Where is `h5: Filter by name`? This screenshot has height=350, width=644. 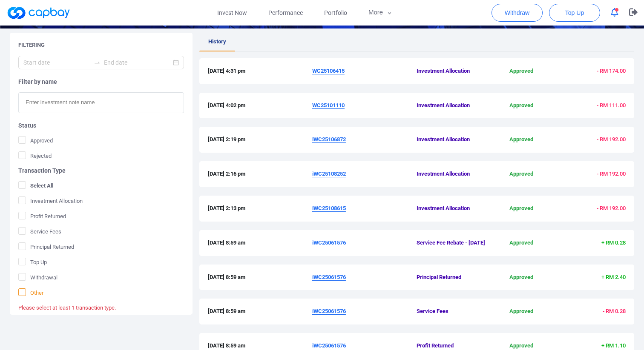 h5: Filter by name is located at coordinates (101, 82).